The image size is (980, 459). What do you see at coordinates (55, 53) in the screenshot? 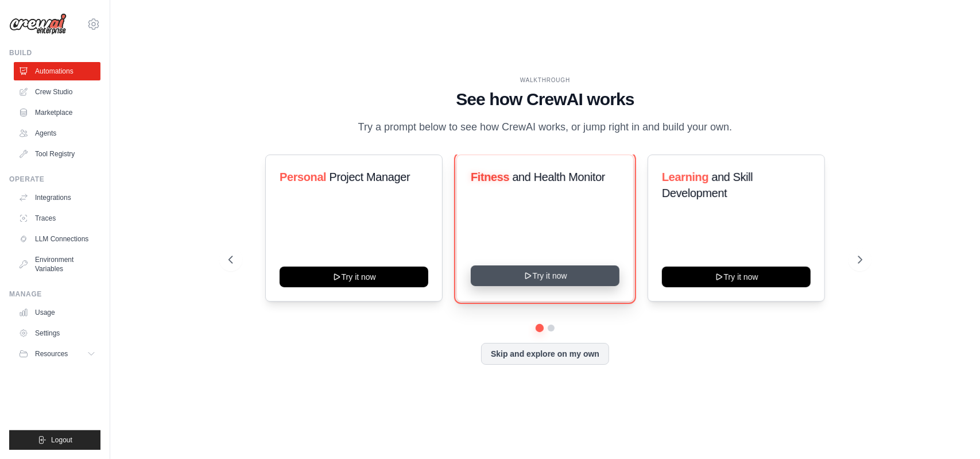
I see `div: Build` at bounding box center [55, 53].